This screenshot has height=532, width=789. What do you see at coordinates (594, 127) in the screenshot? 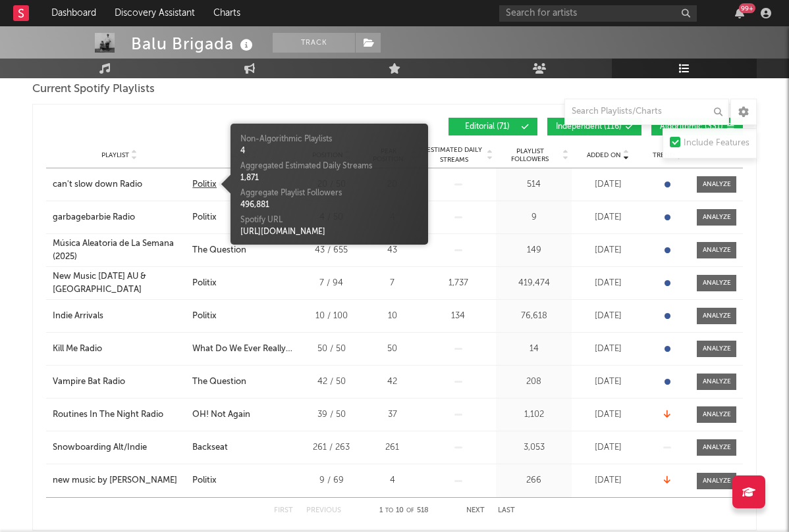
I see `button: Independent(116)` at bounding box center [594, 127].